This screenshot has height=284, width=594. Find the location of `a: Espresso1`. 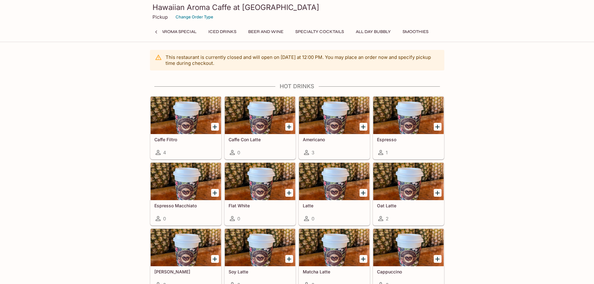

a: Espresso1 is located at coordinates (408, 128).